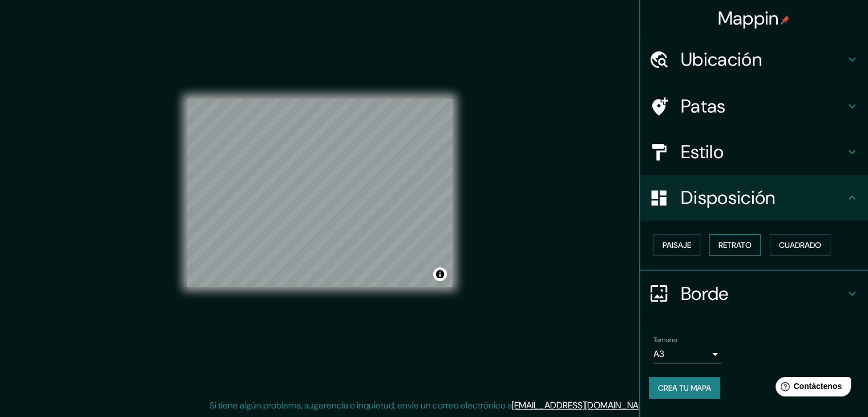 The width and height of the screenshot is (868, 417). I want to click on font: Crea tu mapa, so click(685, 388).